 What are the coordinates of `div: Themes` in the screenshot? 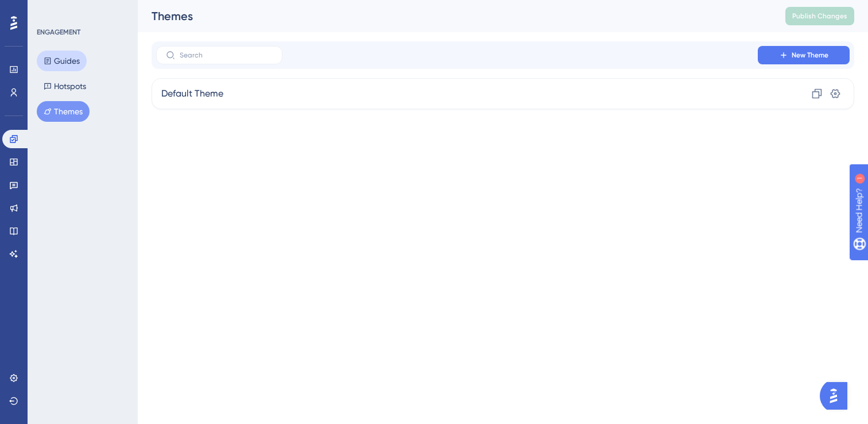 It's located at (454, 16).